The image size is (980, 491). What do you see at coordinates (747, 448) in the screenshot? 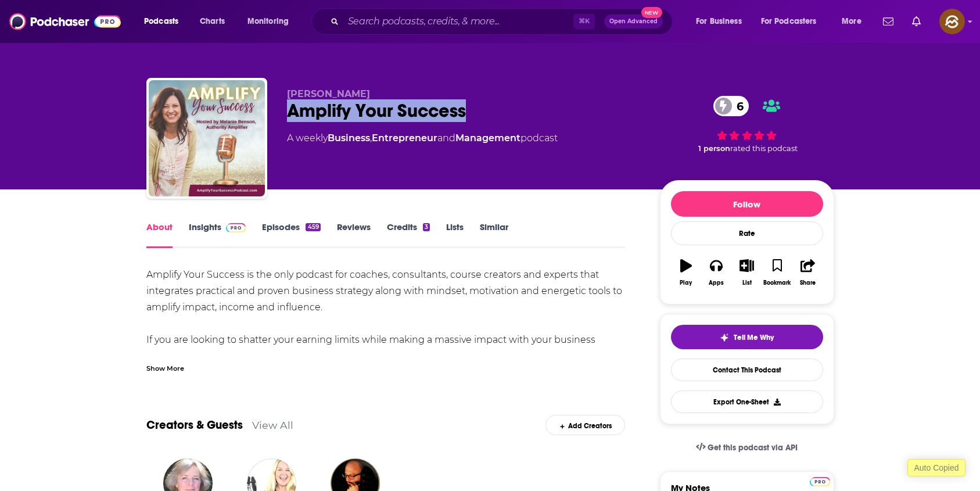
I see `a: Get this podcast via API` at bounding box center [747, 448].